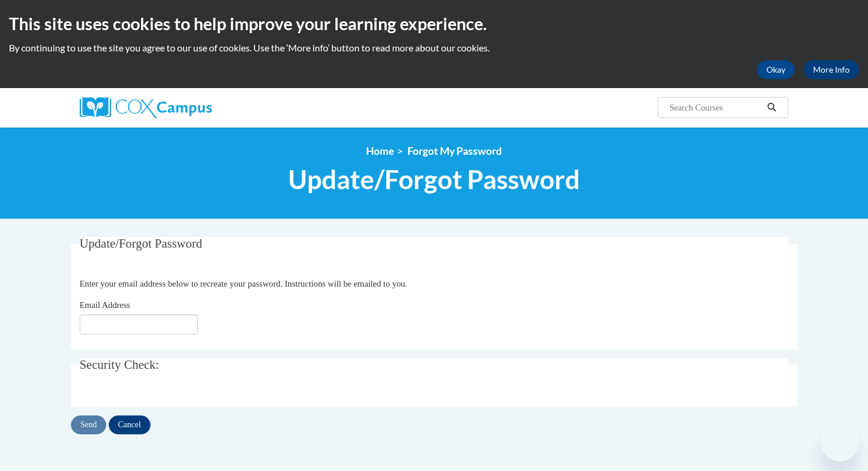 This screenshot has height=471, width=868. What do you see at coordinates (380, 151) in the screenshot?
I see `a: Home` at bounding box center [380, 151].